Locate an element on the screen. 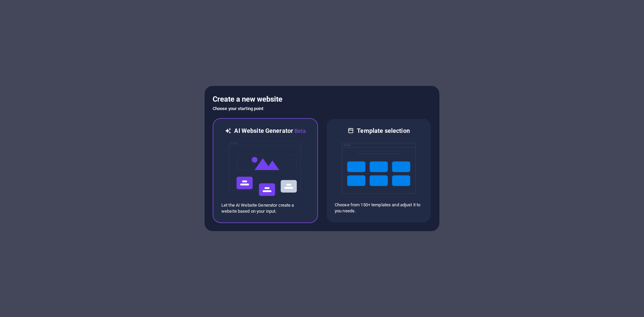  img: ai is located at coordinates (265, 169).